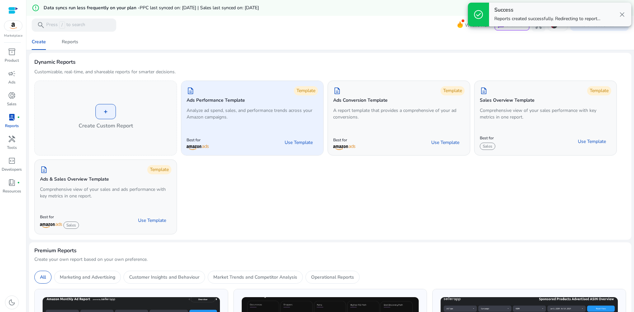  Describe the element at coordinates (12, 126) in the screenshot. I see `p: Reports` at that location.